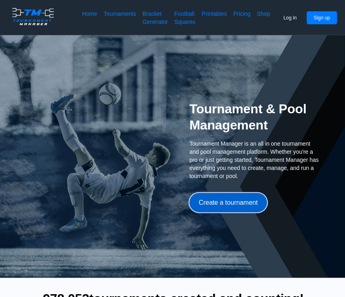 This screenshot has width=345, height=297. What do you see at coordinates (33, 17) in the screenshot?
I see `img: logo.ffa97a18e3bf2c7d.png` at bounding box center [33, 17].